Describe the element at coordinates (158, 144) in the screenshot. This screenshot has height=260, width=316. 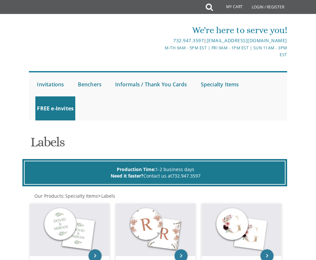
I see `h1: Labels` at that location.